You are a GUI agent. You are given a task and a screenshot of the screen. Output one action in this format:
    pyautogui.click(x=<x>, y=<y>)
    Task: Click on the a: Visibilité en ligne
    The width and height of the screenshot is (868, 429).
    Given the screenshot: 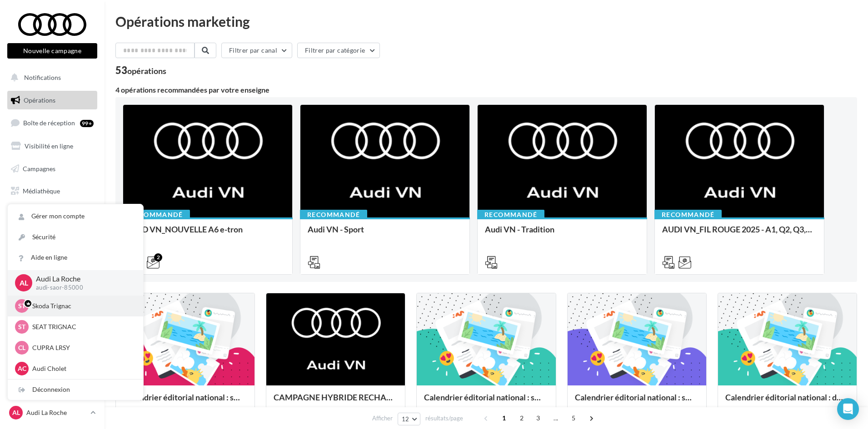 What is the action you would take?
    pyautogui.click(x=52, y=146)
    